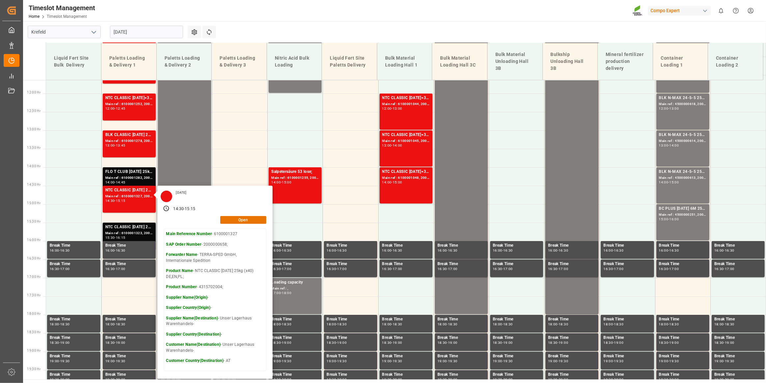 The width and height of the screenshot is (766, 383). What do you see at coordinates (34, 277) in the screenshot?
I see `span: 17:00 Hr` at bounding box center [34, 277].